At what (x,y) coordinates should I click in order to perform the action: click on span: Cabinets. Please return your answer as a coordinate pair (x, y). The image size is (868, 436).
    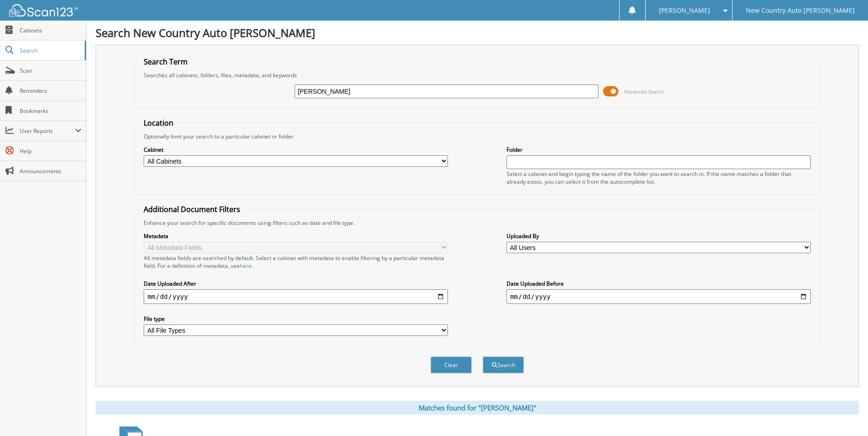
    Looking at the image, I should click on (50, 30).